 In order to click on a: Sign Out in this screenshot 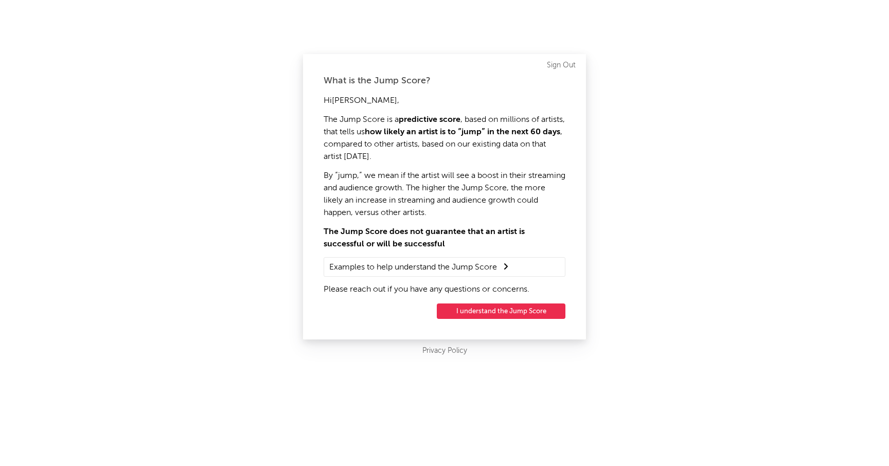, I will do `click(561, 65)`.